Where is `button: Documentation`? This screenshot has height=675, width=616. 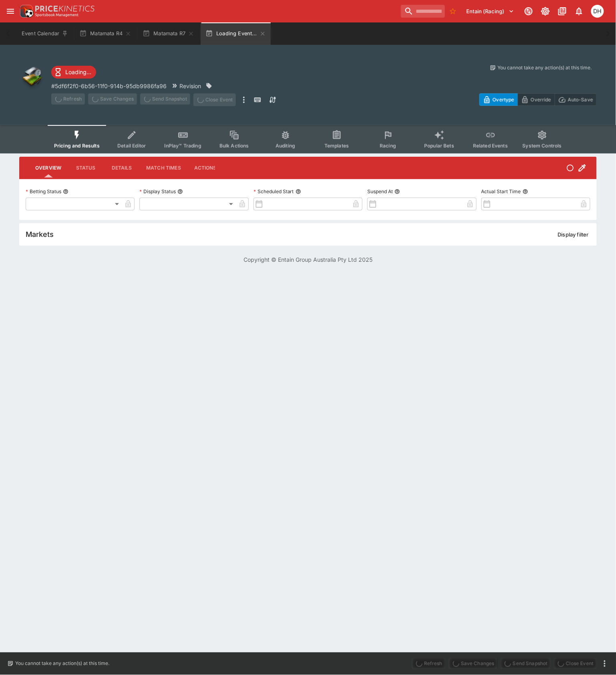 button: Documentation is located at coordinates (563, 11).